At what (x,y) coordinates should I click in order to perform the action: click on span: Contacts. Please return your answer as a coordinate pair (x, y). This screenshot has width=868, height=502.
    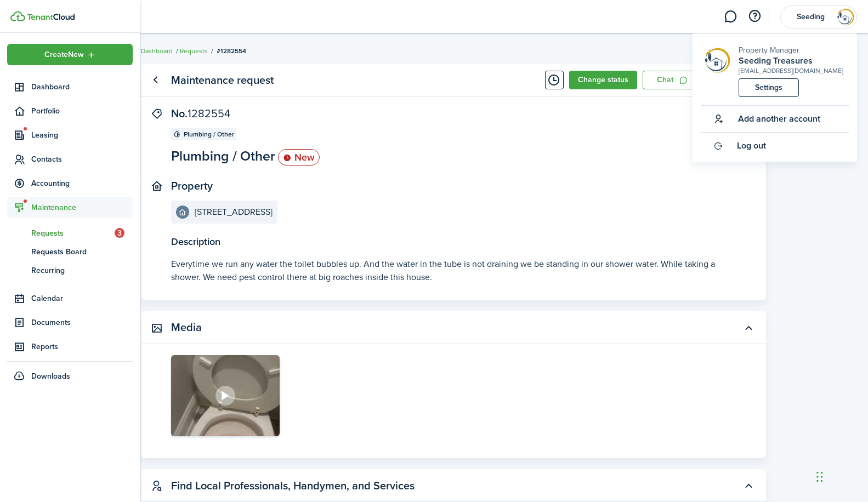
    Looking at the image, I should click on (81, 159).